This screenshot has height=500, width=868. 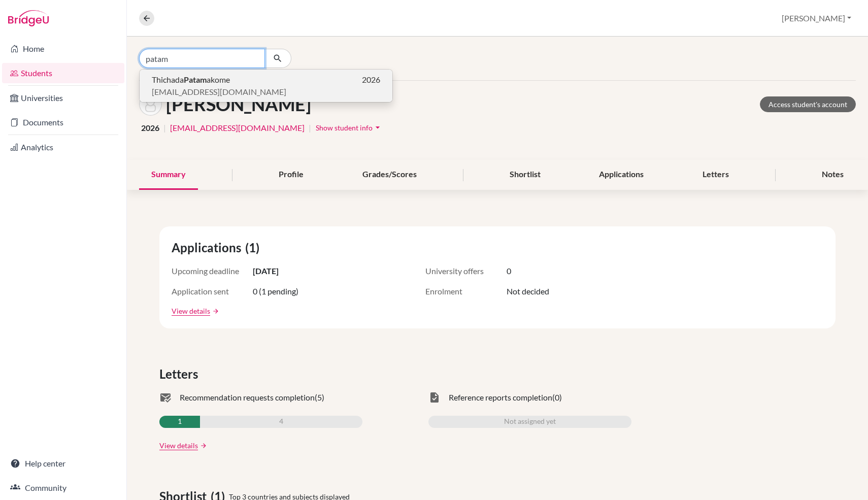 I want to click on a: Access student's account, so click(x=807, y=104).